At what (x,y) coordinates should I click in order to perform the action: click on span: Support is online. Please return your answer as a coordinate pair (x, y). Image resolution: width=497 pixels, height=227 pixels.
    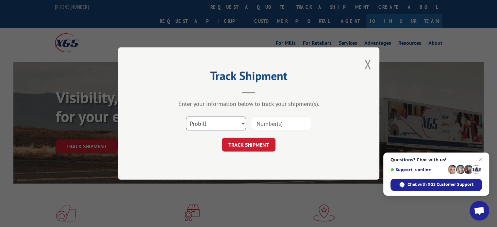
    Looking at the image, I should click on (418, 170).